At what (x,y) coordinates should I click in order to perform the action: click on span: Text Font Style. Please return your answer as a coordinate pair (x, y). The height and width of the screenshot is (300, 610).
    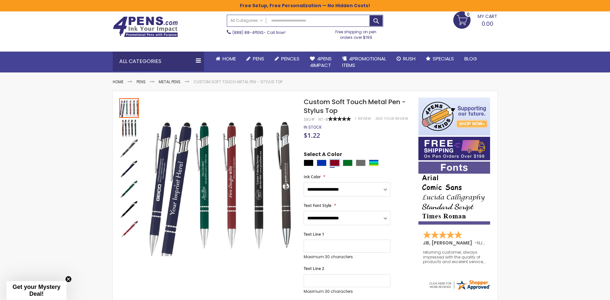
    Looking at the image, I should click on (318, 205).